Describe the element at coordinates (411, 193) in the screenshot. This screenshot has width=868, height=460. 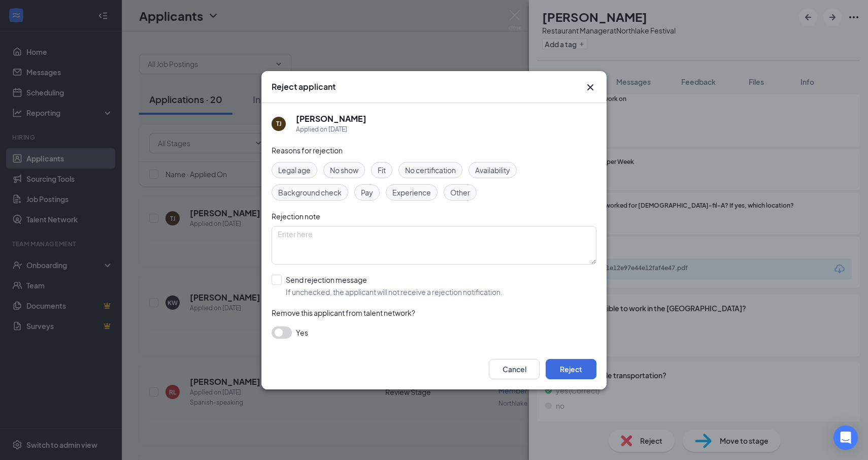
I see `span: Experience` at that location.